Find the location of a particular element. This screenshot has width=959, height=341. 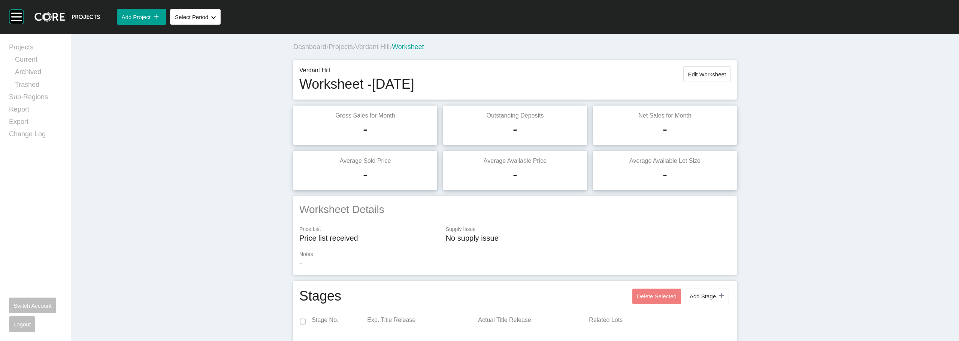

p: Average Available Price is located at coordinates (515, 161).